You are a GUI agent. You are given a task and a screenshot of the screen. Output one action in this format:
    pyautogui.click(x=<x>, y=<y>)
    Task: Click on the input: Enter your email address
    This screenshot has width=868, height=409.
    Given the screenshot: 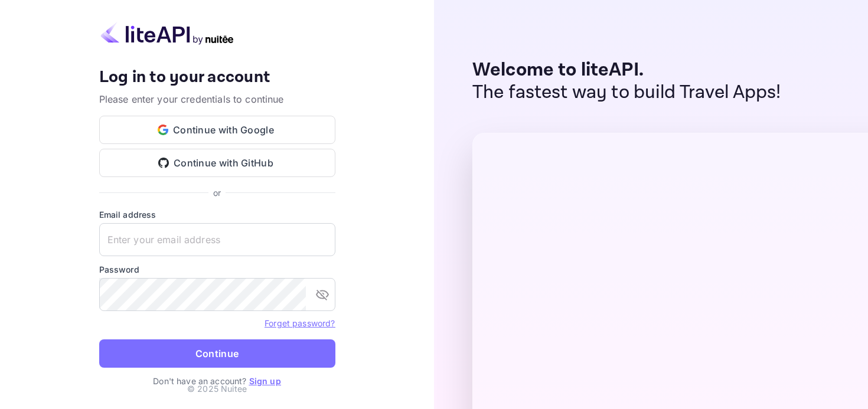 What is the action you would take?
    pyautogui.click(x=217, y=239)
    